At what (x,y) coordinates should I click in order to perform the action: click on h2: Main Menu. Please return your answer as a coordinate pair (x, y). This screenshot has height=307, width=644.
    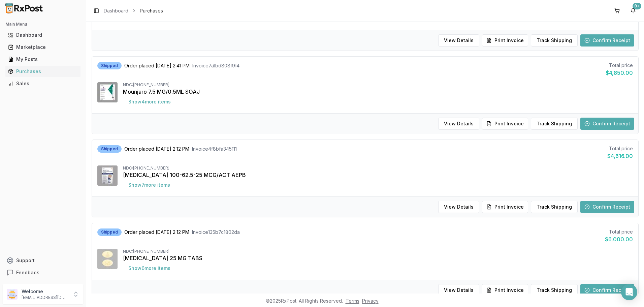
    Looking at the image, I should click on (43, 24).